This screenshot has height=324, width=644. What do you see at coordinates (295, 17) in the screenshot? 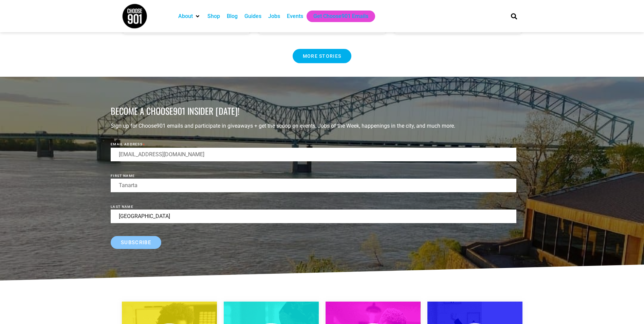
I see `div: Events` at bounding box center [295, 17].